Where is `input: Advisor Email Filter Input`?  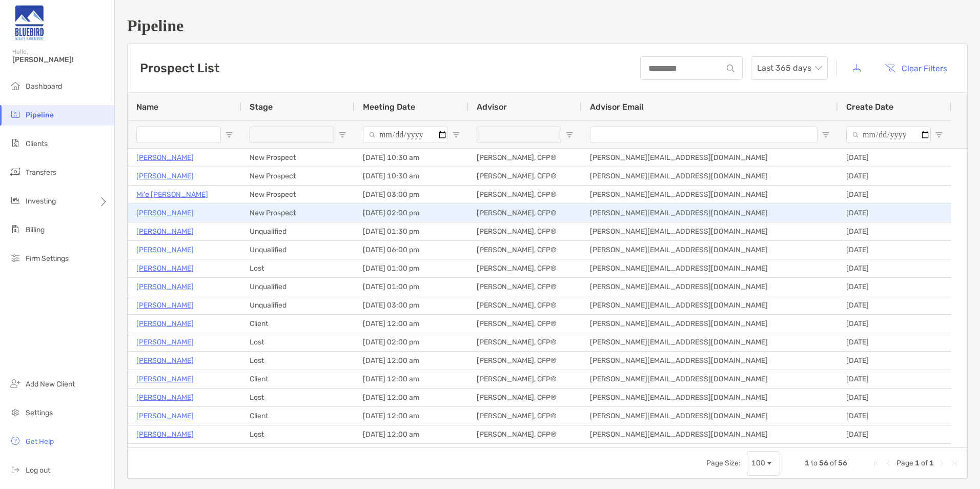 input: Advisor Email Filter Input is located at coordinates (704, 135).